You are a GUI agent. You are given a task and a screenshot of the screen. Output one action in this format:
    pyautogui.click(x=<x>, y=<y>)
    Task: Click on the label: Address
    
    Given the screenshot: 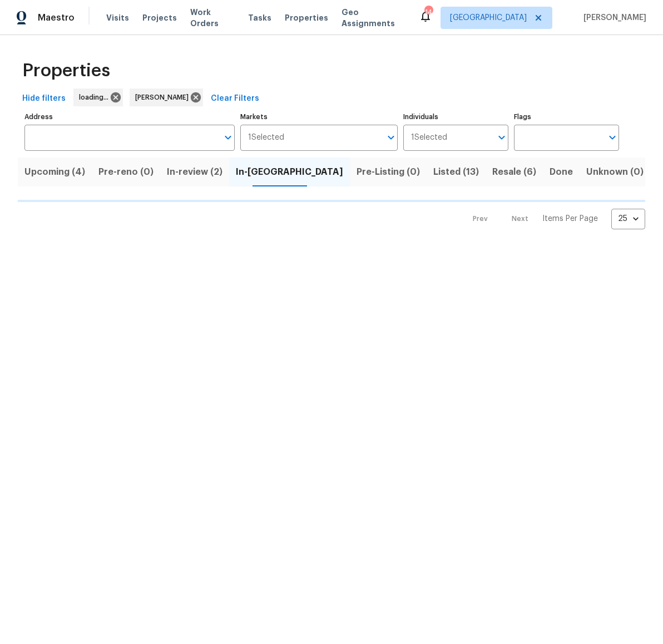 What is the action you would take?
    pyautogui.click(x=129, y=117)
    